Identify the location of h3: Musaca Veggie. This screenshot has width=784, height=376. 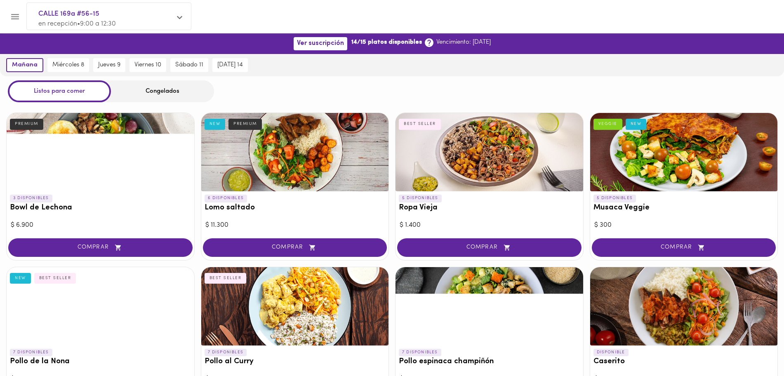
(684, 208).